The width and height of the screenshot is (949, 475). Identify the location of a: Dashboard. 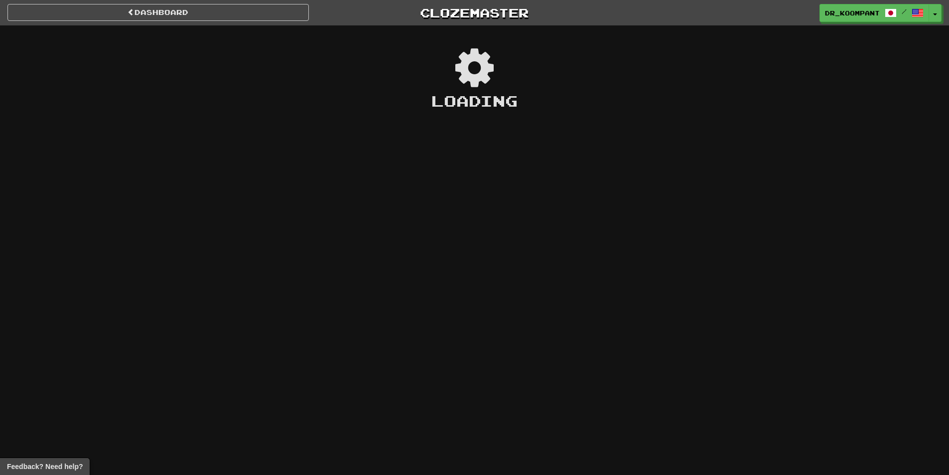
(158, 12).